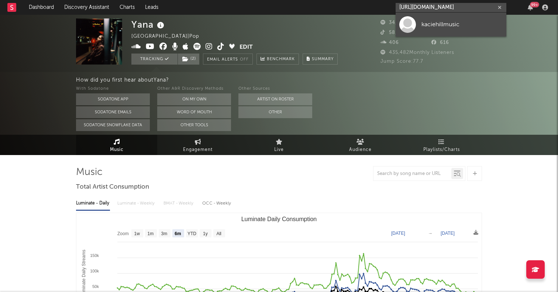 The width and height of the screenshot is (558, 292). What do you see at coordinates (441, 42) in the screenshot?
I see `span: 616` at bounding box center [441, 42].